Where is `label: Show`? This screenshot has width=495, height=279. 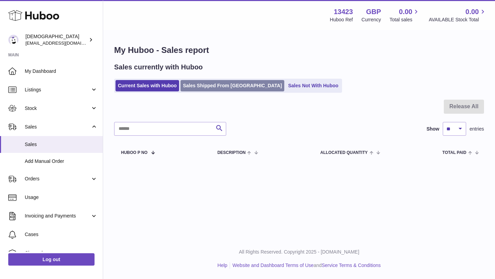 label: Show is located at coordinates (433, 129).